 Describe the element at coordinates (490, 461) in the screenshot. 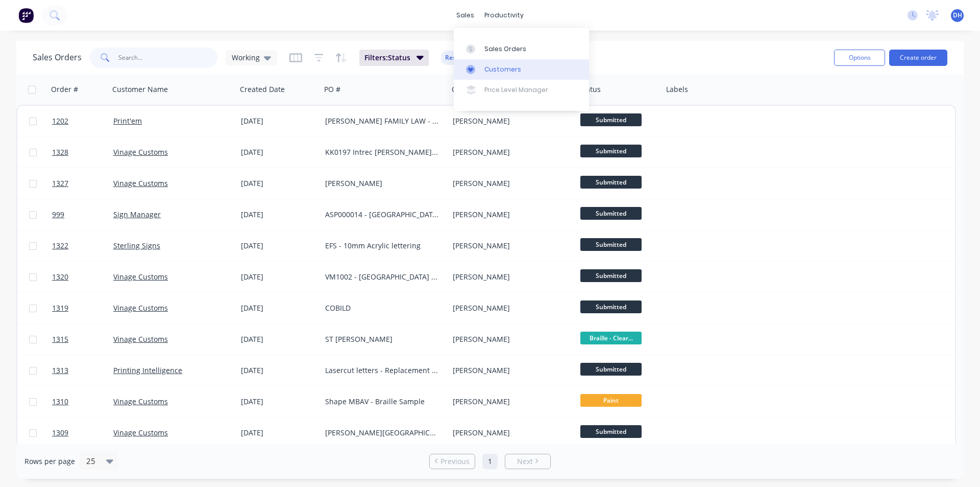

I see `a: Page 1 is your current page` at that location.